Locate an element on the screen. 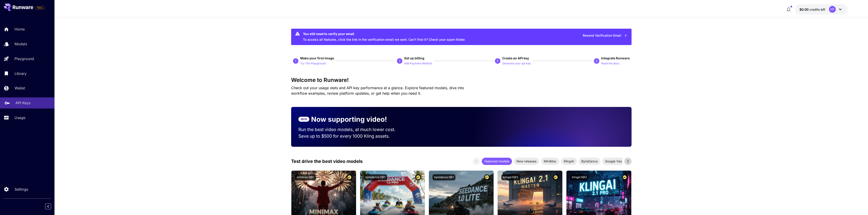 The width and height of the screenshot is (868, 215). p: Save up to $500 for every 1000 Kling assets. is located at coordinates (351, 136).